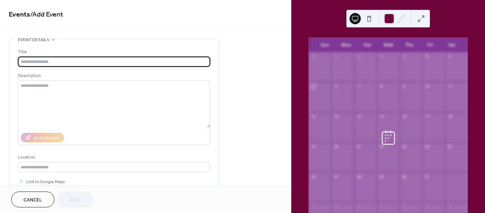 The image size is (485, 213). What do you see at coordinates (405, 116) in the screenshot?
I see `div: 16` at bounding box center [405, 116].